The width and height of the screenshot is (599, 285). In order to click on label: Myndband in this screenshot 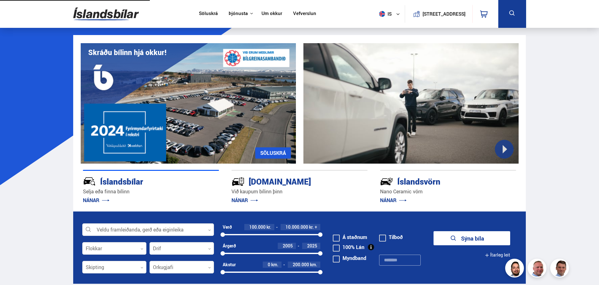, I will do `click(349, 258)`.